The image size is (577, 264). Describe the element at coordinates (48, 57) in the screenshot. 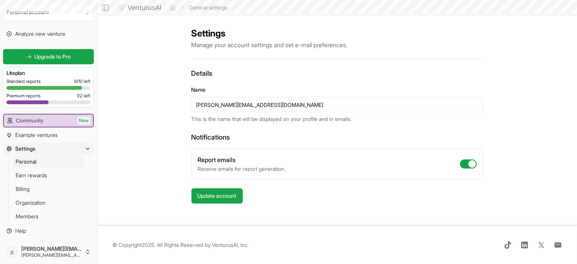

I see `a: Upgrade to Pro` at that location.